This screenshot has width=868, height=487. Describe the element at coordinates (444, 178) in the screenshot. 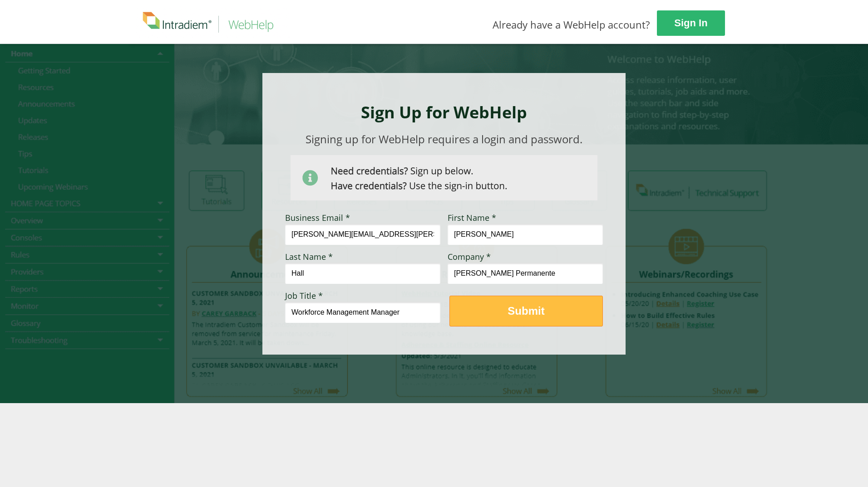

I see `img: Need Credentials? Sign up below. Have Credentials? Use the sign-in button.` at that location.